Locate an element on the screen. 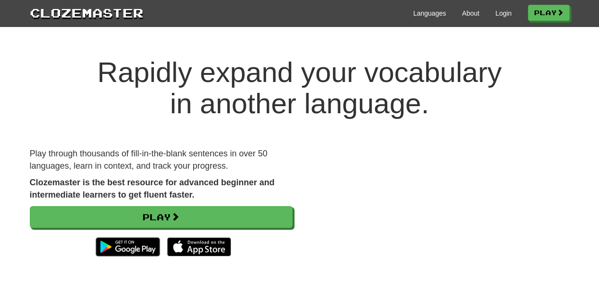 Image resolution: width=599 pixels, height=299 pixels. p: Play through thousands of fill-in-the-blank sentences in over 50 languages, learn in context, and... is located at coordinates (161, 160).